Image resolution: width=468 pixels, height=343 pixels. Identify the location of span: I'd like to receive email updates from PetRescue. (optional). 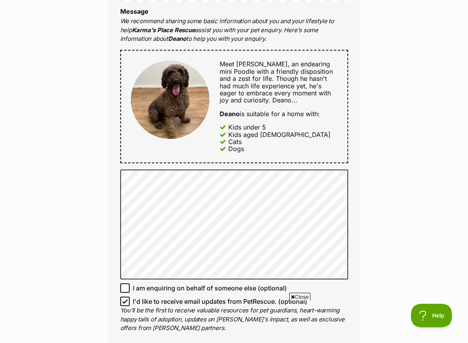
(220, 301).